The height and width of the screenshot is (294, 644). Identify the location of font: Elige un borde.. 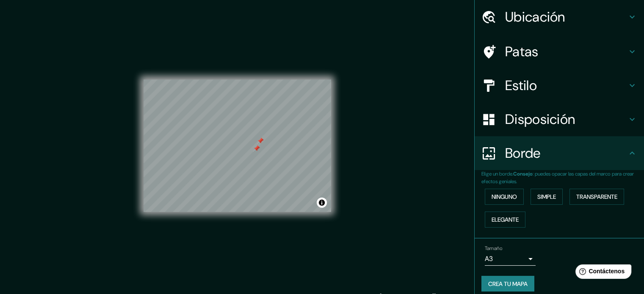
(497, 174).